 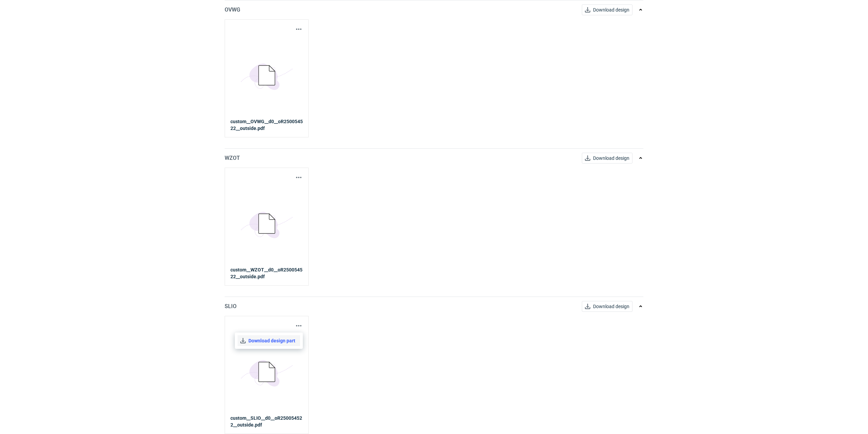 I want to click on p: WZOT, so click(x=232, y=158).